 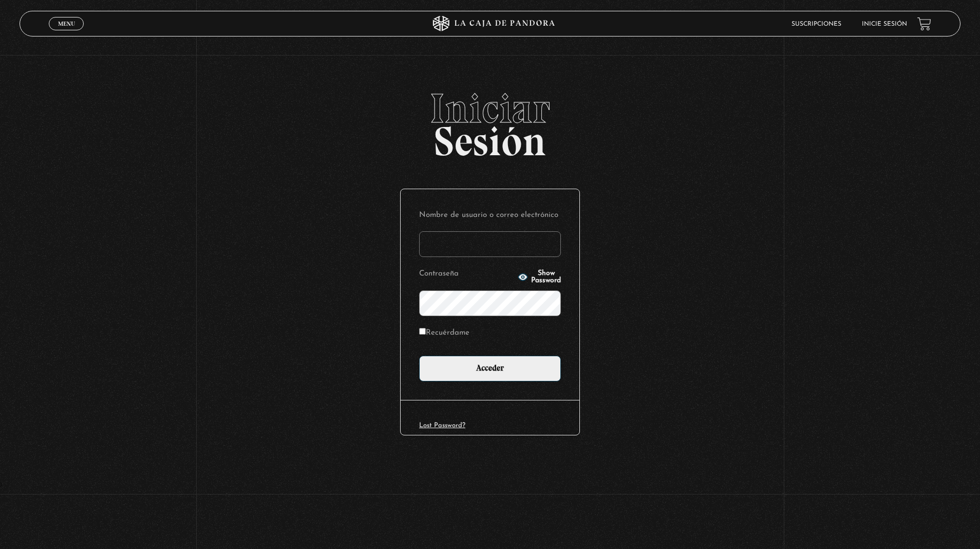 I want to click on h2: Sesión, so click(x=490, y=121).